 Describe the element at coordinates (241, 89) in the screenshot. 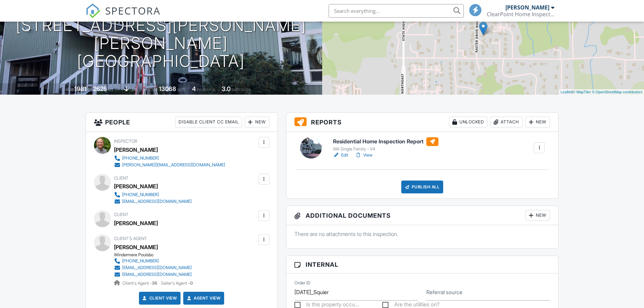

I see `span: bathrooms` at that location.